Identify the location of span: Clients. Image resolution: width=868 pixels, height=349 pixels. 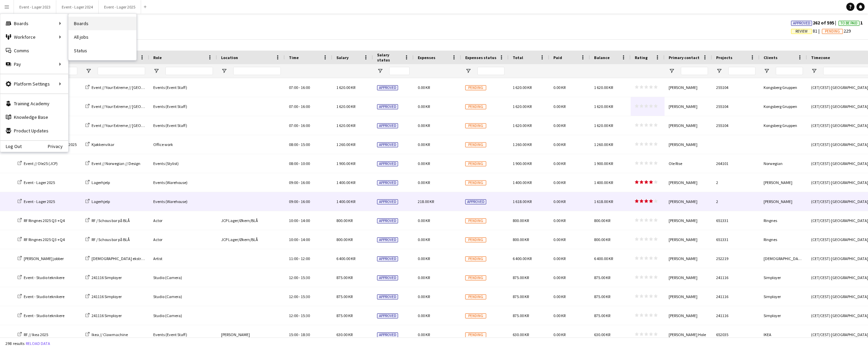
(770, 57).